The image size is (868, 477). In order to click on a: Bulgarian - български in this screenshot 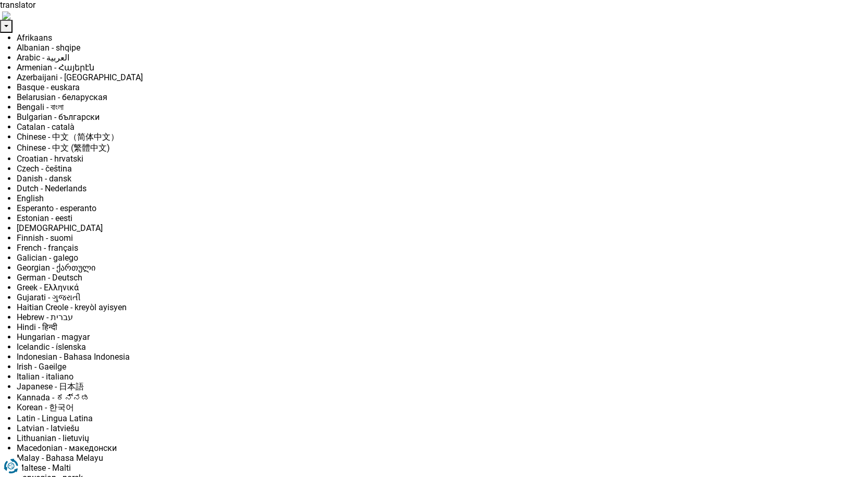, I will do `click(442, 117)`.